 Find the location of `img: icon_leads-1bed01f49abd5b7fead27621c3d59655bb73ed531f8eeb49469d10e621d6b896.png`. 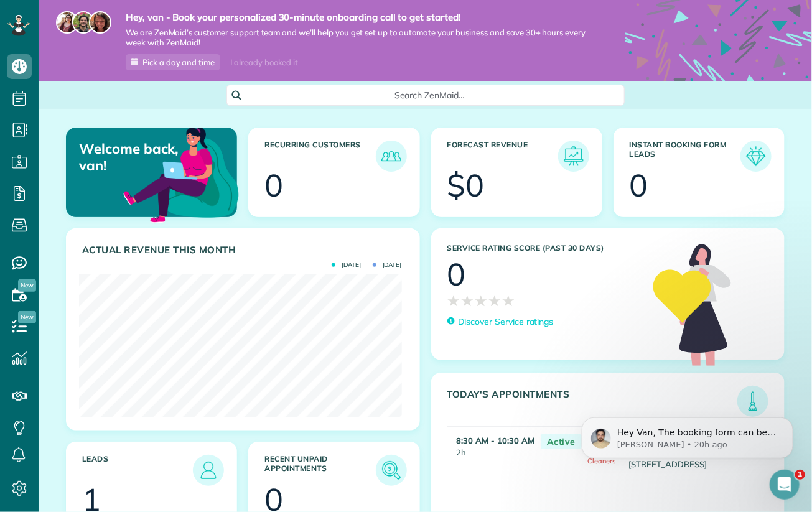

img: icon_leads-1bed01f49abd5b7fead27621c3d59655bb73ed531f8eeb49469d10e621d6b896.png is located at coordinates (209, 470).